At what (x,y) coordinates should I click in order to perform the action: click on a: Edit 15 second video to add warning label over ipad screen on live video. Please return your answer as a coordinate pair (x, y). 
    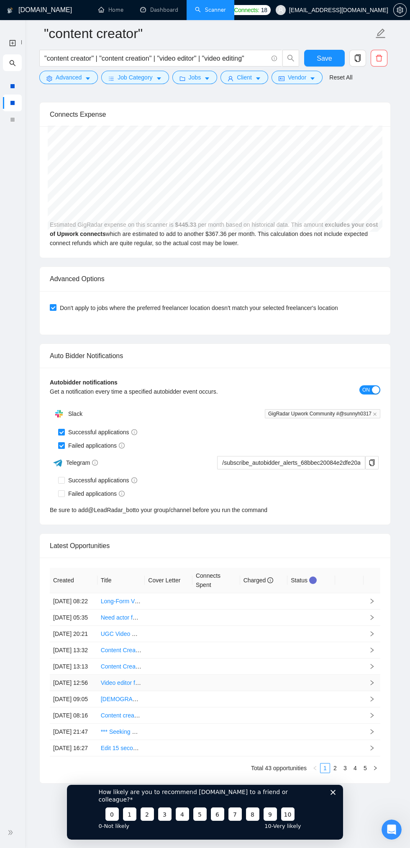
    Looking at the image, I should click on (195, 748).